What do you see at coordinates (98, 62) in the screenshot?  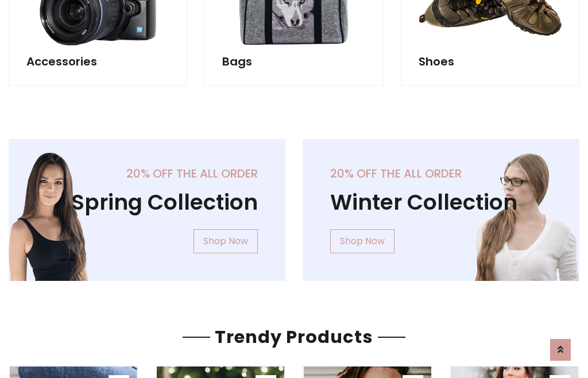 I see `h5: Accessories` at bounding box center [98, 62].